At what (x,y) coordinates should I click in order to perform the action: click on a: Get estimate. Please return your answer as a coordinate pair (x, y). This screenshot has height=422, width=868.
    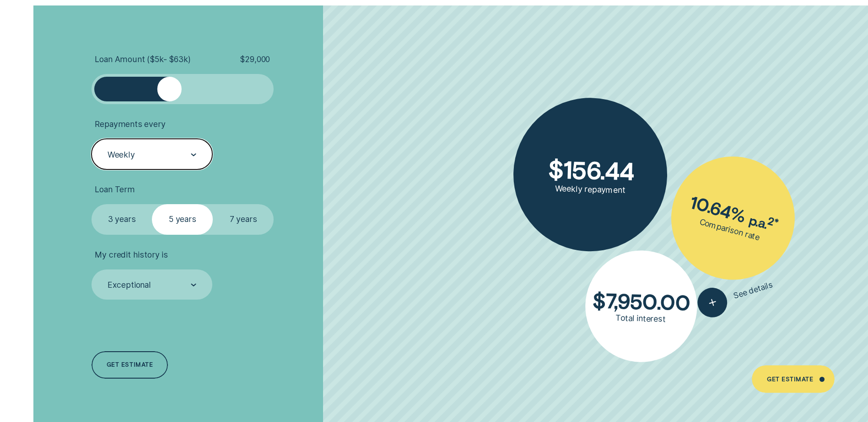
    Looking at the image, I should click on (130, 365).